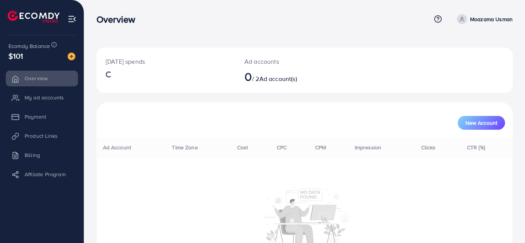 The height and width of the screenshot is (243, 525). I want to click on p: Ad accounts, so click(287, 62).